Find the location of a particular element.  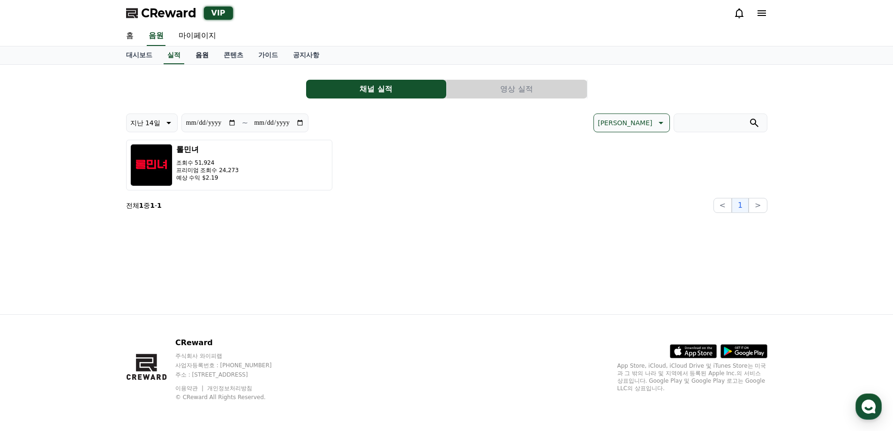

p: App Store, iCloud, iCloud Drive 및 iTunes Store는 미국과 그 밖의 나라 및 지역에서 등록된 Apple Inc.의 서비스 상표입니다. Goo... is located at coordinates (692, 377).